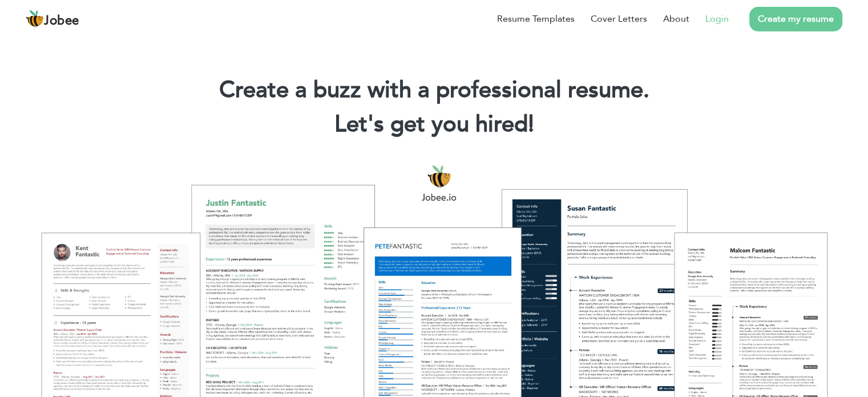  Describe the element at coordinates (434, 125) in the screenshot. I see `h2: Let's` at that location.